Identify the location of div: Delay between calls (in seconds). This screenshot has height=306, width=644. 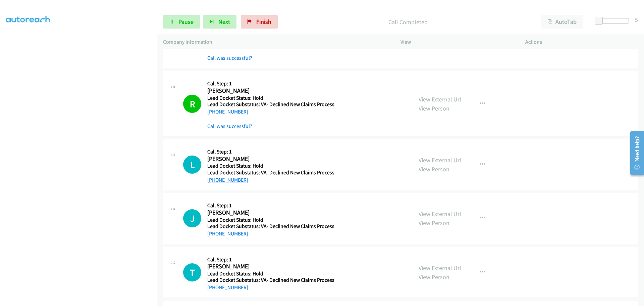
(613, 21).